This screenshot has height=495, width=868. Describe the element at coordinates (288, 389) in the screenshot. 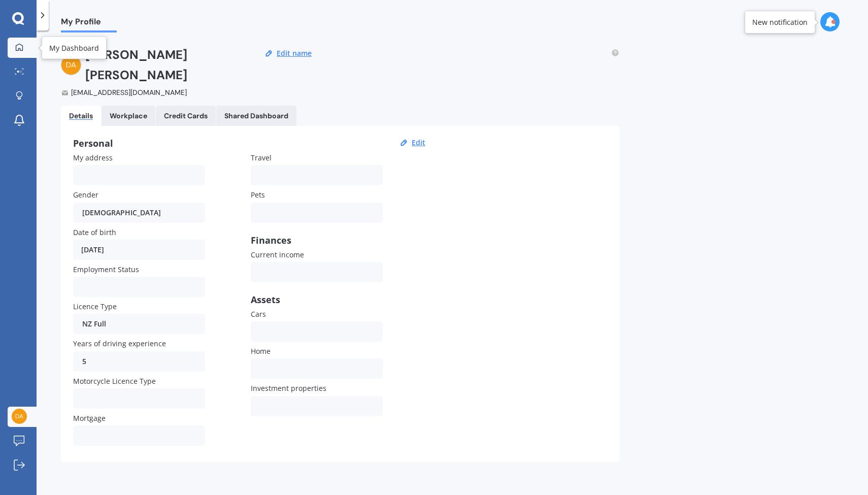

I see `span: Investment properties` at that location.